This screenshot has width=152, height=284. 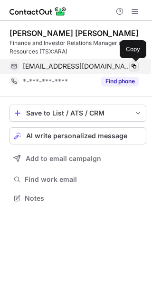 What do you see at coordinates (63, 159) in the screenshot?
I see `span: Add to email campaign` at bounding box center [63, 159].